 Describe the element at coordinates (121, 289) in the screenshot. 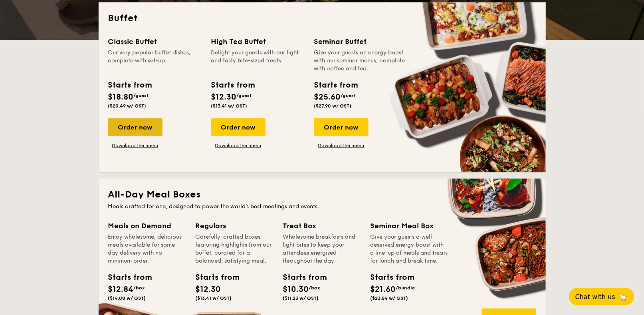

I see `span: $12.84` at that location.